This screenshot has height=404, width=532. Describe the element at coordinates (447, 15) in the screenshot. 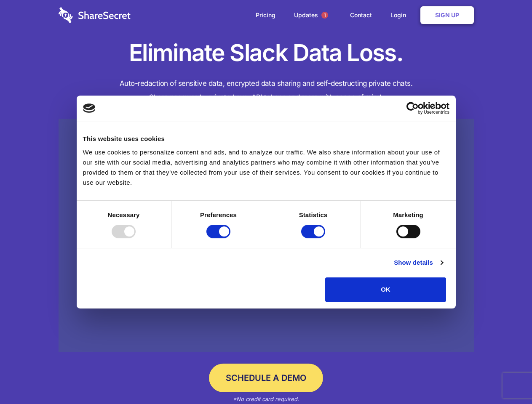

I see `a: Sign Up` at that location.